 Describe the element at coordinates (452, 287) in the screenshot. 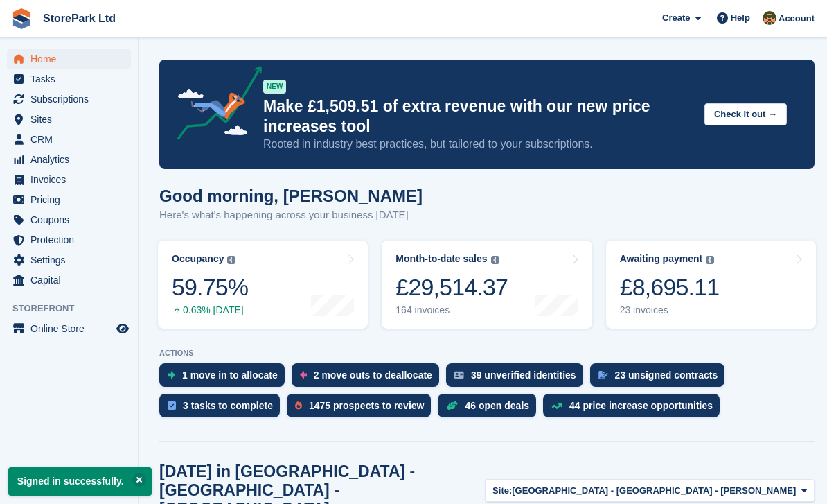

I see `div: £29,514.37` at that location.